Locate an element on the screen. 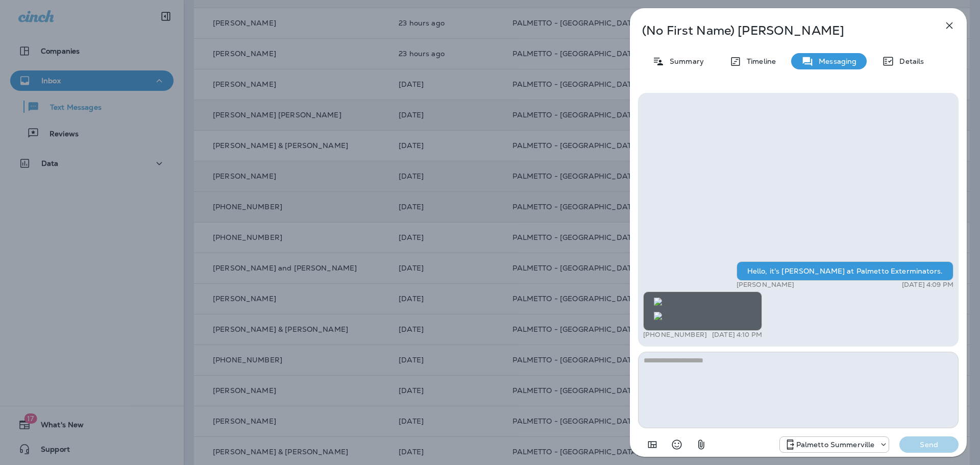 This screenshot has width=980, height=465. p: Messaging is located at coordinates (836, 62).